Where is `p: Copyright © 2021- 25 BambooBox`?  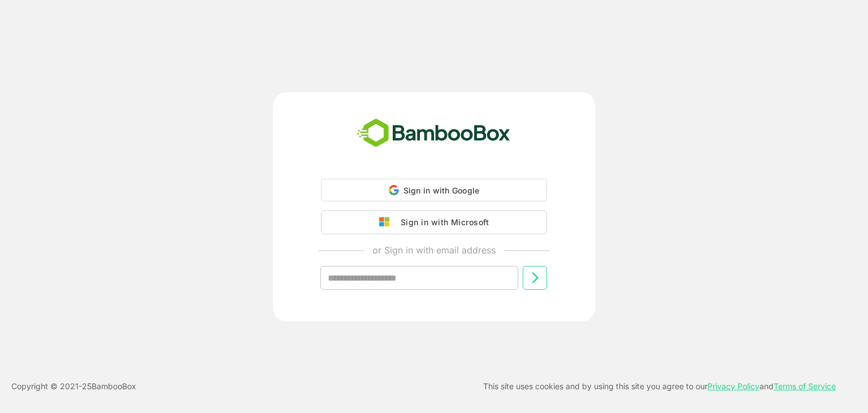
p: Copyright © 2021- 25 BambooBox is located at coordinates (74, 386).